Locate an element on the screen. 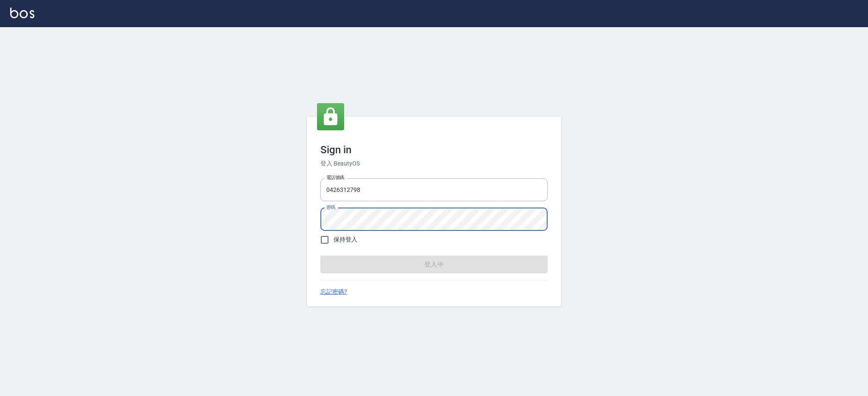 The width and height of the screenshot is (868, 396). h3: Sign in is located at coordinates (434, 149).